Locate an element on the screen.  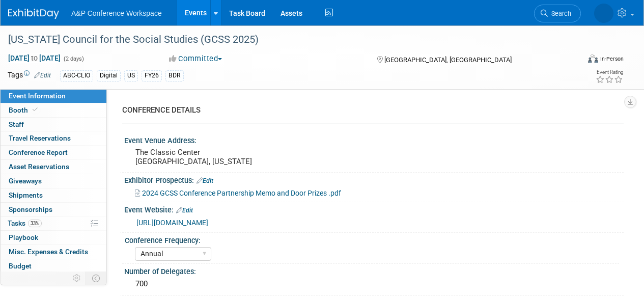
button: Committed is located at coordinates (195, 58).